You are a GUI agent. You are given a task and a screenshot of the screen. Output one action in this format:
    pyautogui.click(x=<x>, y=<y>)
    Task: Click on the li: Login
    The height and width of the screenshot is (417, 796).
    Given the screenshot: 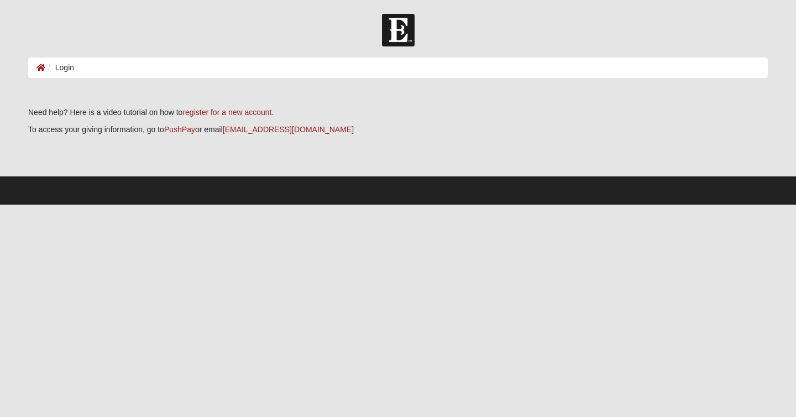 What is the action you would take?
    pyautogui.click(x=60, y=67)
    